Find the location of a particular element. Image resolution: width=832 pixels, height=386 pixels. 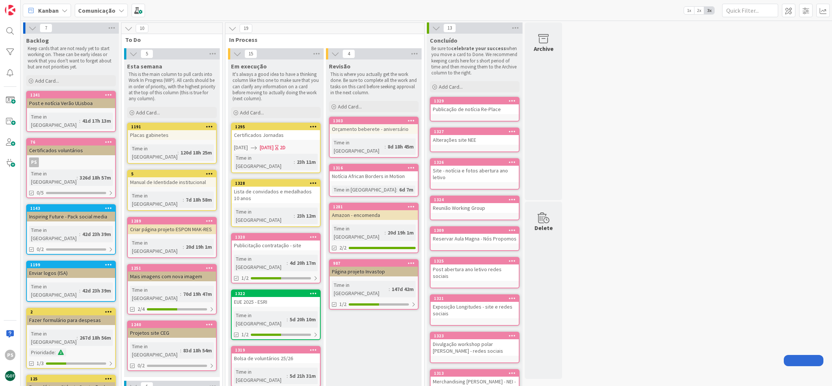

div: 326d 18h 57m is located at coordinates (95, 178).